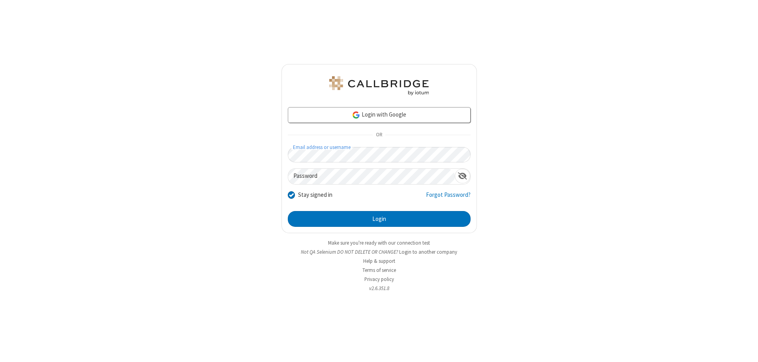 This screenshot has width=758, height=362. I want to click on a: Privacy policy, so click(379, 279).